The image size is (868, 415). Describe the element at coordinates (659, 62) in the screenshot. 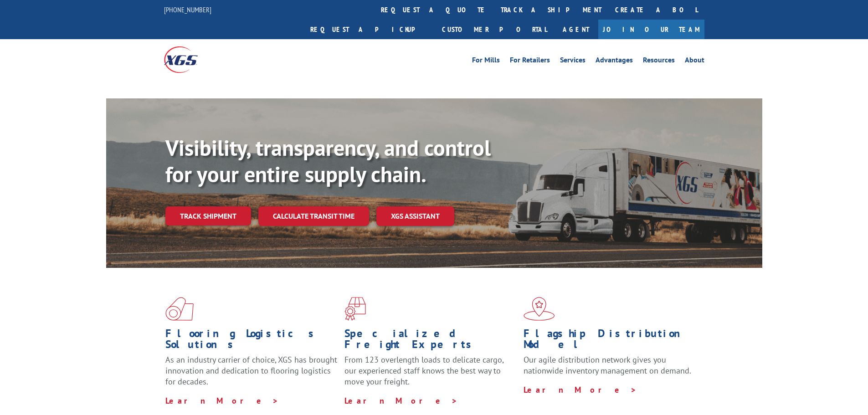

I see `a: Resources` at that location.